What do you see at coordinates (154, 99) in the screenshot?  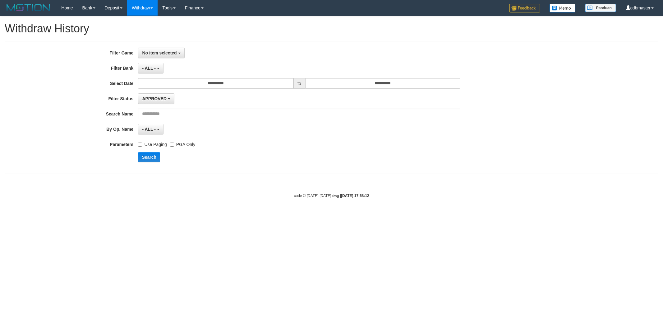 I see `span: APPROVED` at bounding box center [154, 99].